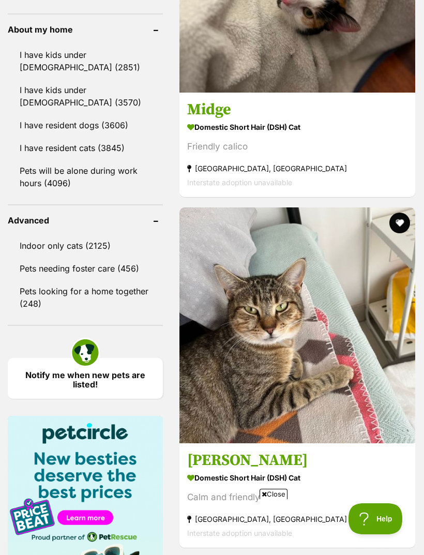 The width and height of the screenshot is (424, 555). Describe the element at coordinates (400, 223) in the screenshot. I see `button: favourite` at that location.